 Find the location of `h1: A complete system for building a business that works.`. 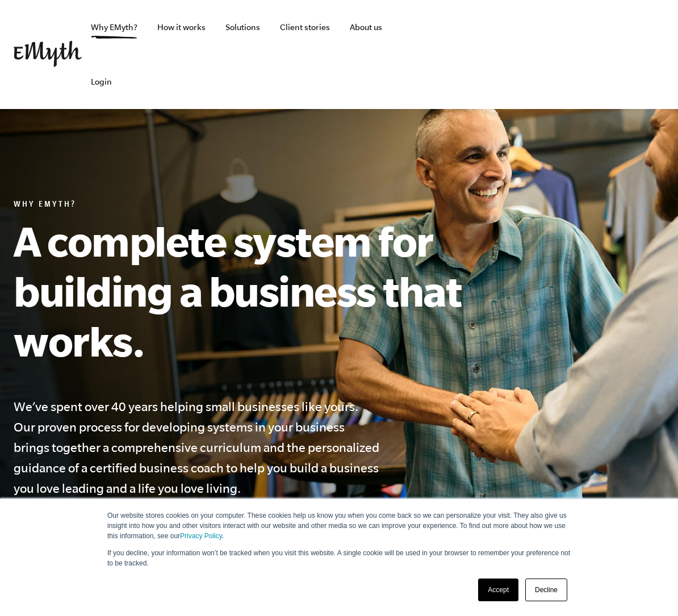

h1: A complete system for building a business that works. is located at coordinates (263, 291).